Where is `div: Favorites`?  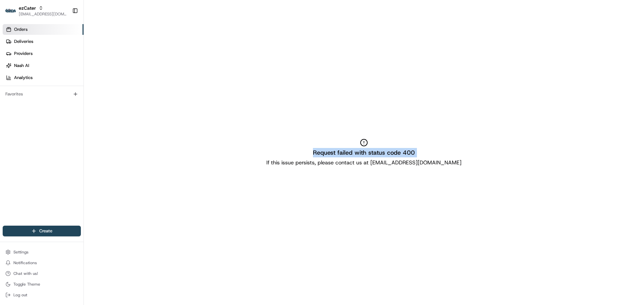
div: Favorites is located at coordinates (42, 94).